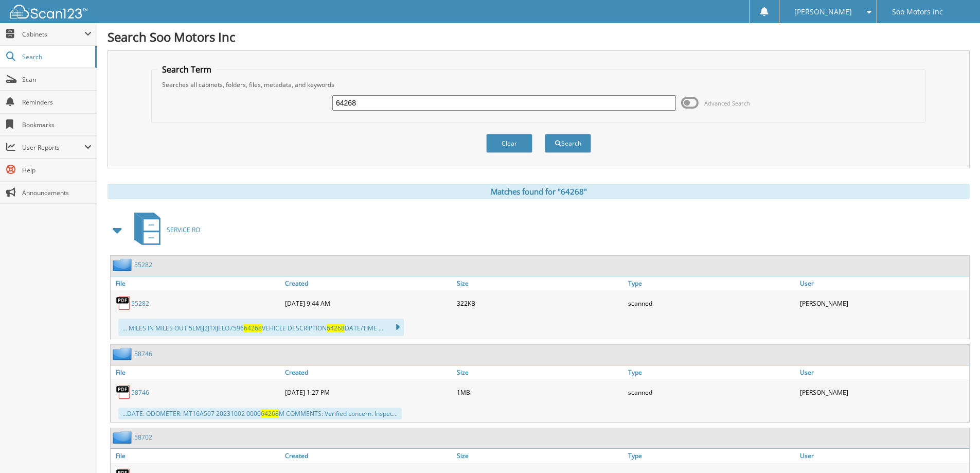  What do you see at coordinates (538, 37) in the screenshot?
I see `h1: Search Soo Motors Inc` at bounding box center [538, 37].